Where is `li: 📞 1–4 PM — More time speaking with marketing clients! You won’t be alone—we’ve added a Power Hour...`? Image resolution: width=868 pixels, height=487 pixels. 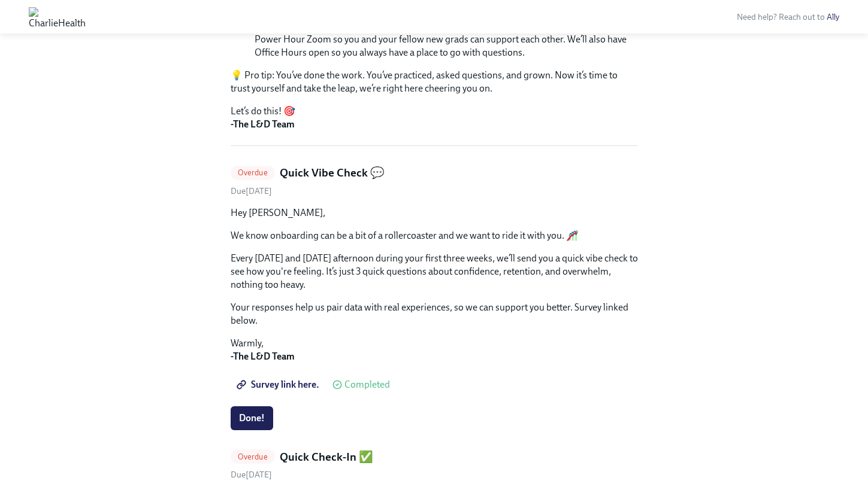 li: 📞 1–4 PM — More time speaking with marketing clients! You won’t be alone—we’ve added a Power Hour... is located at coordinates (447, 39).